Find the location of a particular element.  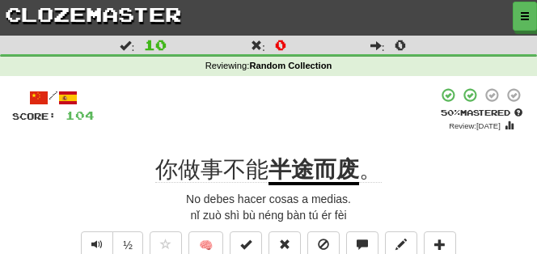

span: 50 % is located at coordinates (451, 112).